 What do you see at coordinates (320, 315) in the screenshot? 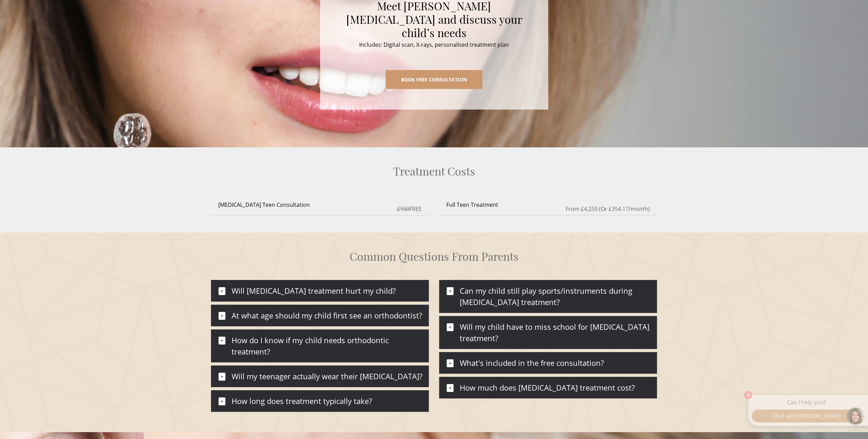
I see `div: At what age should my child first see an orthodontist?` at bounding box center [320, 315].